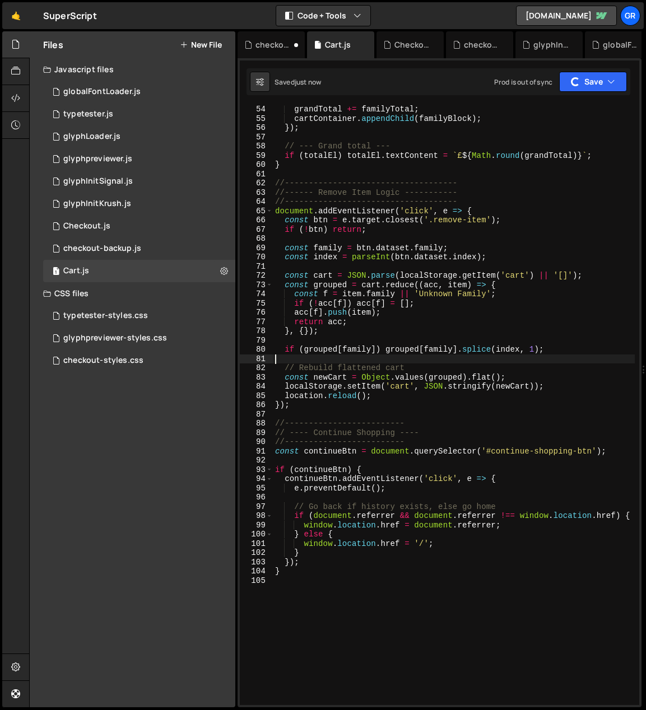 The width and height of the screenshot is (646, 710). I want to click on div: 56, so click(256, 128).